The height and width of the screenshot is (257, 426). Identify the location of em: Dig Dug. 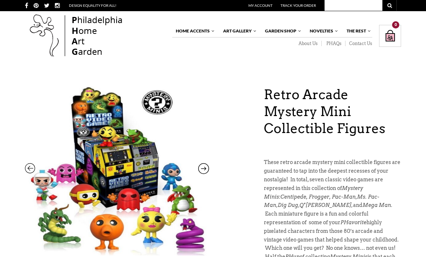
(288, 205).